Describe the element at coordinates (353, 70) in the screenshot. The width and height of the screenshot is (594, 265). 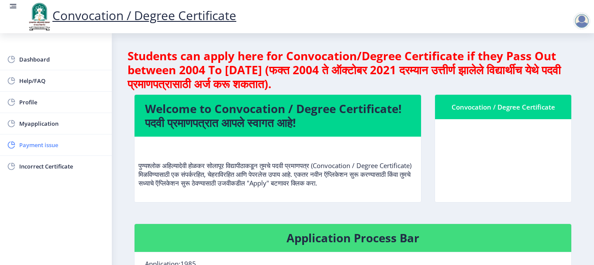
I see `h4: Students can apply here for Convocation/Degree Certificate if they Pass Out between 2004 To [DATE...` at that location.